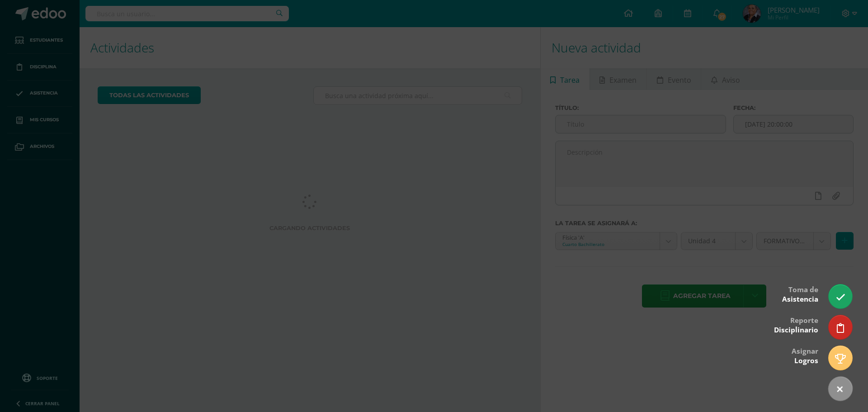  What do you see at coordinates (806, 360) in the screenshot?
I see `span: Logros` at bounding box center [806, 360].